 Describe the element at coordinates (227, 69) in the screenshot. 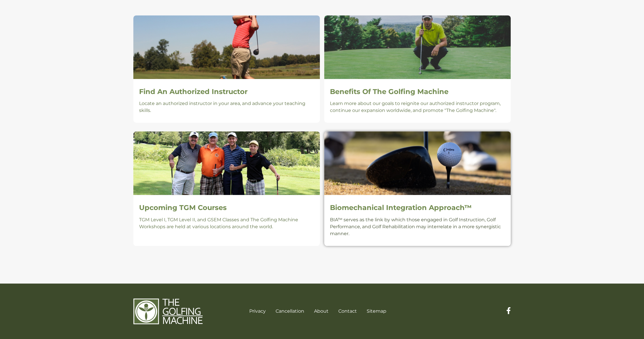

I see `a: Find An Authorized Instructor Locate an authorized instructor in your area, and advance your teac...` at that location.